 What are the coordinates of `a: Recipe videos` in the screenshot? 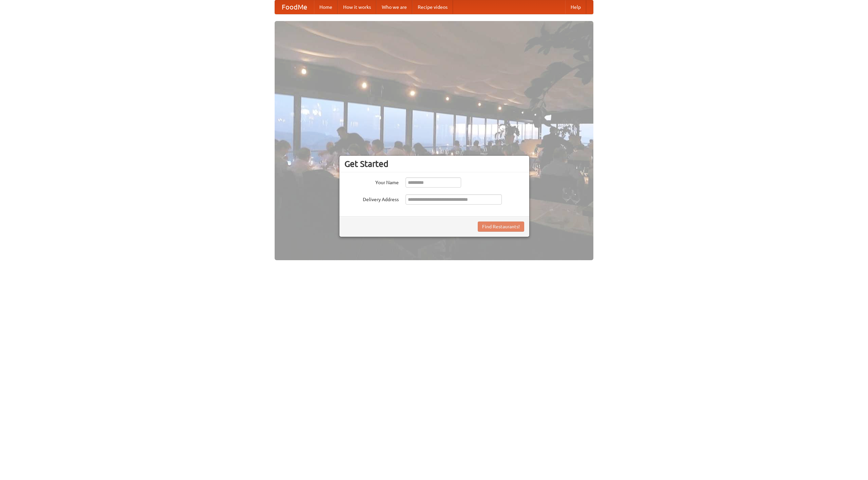 It's located at (433, 8).